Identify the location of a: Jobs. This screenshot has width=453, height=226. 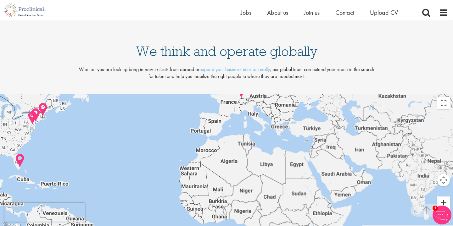
(246, 13).